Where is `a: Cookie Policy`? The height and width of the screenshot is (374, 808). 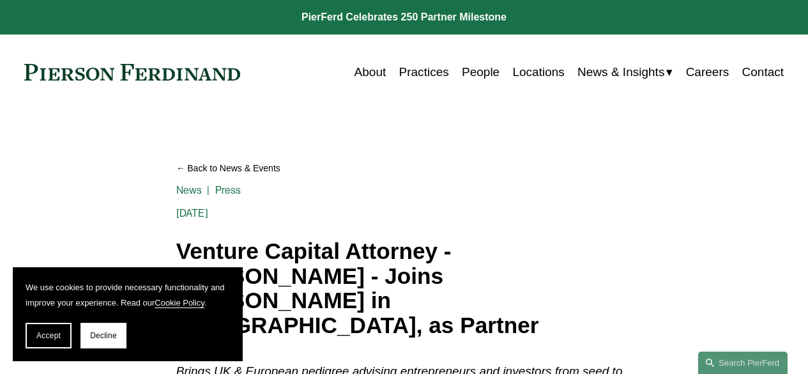
a: Cookie Policy is located at coordinates (179, 302).